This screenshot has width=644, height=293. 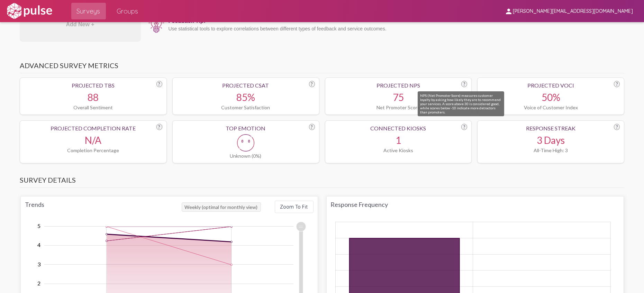 I want to click on div: Trends, so click(x=103, y=207).